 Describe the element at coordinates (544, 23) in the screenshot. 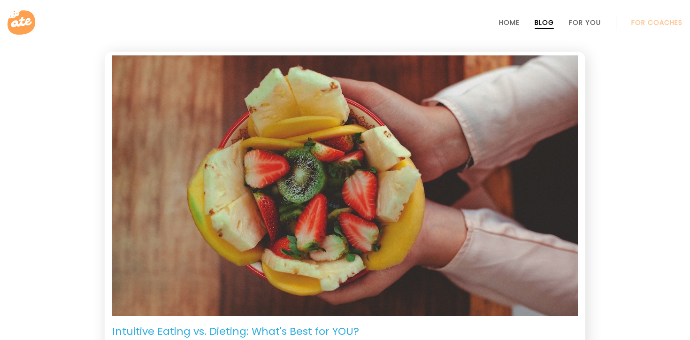

I see `a: Blog` at that location.